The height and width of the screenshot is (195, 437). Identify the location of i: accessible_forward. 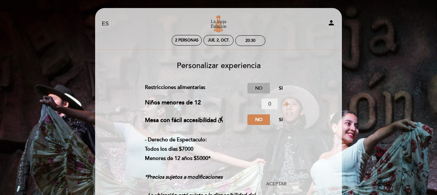
(220, 119).